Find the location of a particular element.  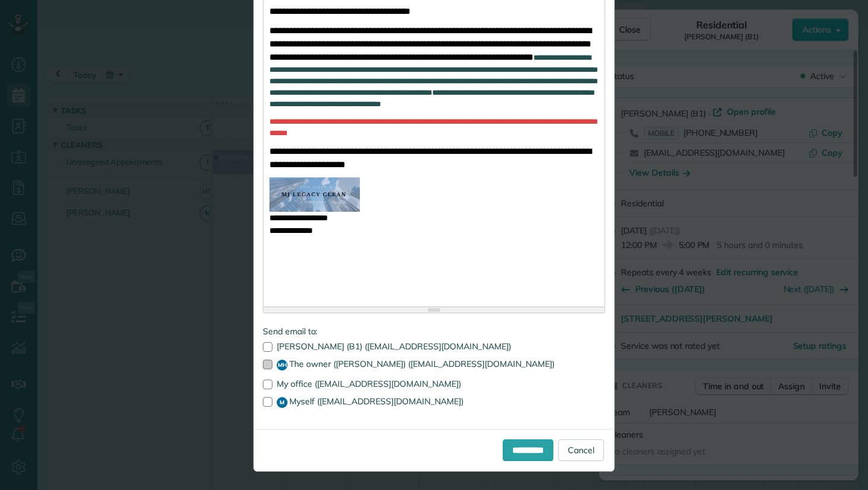

a: Cancel is located at coordinates (581, 450).